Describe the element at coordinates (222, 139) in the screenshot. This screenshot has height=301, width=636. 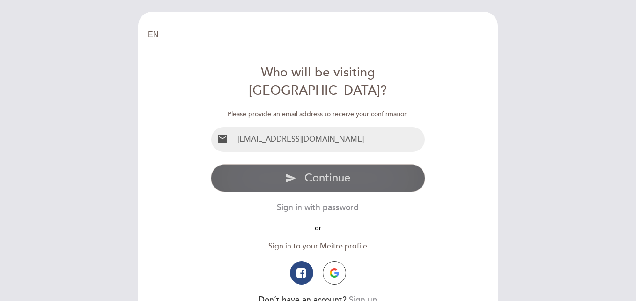
I see `i: email` at that location.